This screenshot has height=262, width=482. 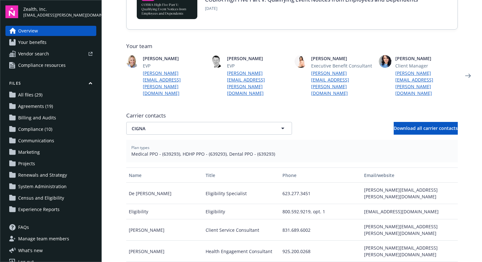 I want to click on a: Projects, so click(x=51, y=164).